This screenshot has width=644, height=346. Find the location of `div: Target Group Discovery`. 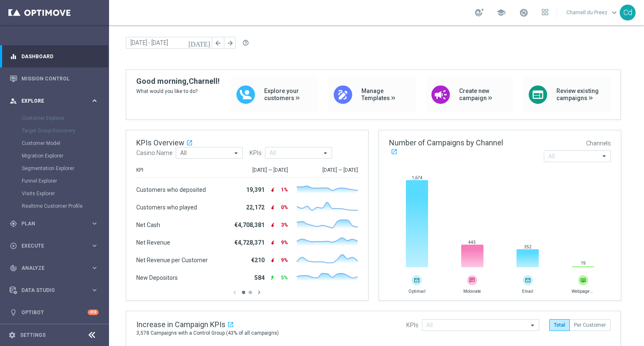

div: Target Group Discovery is located at coordinates (65, 130).